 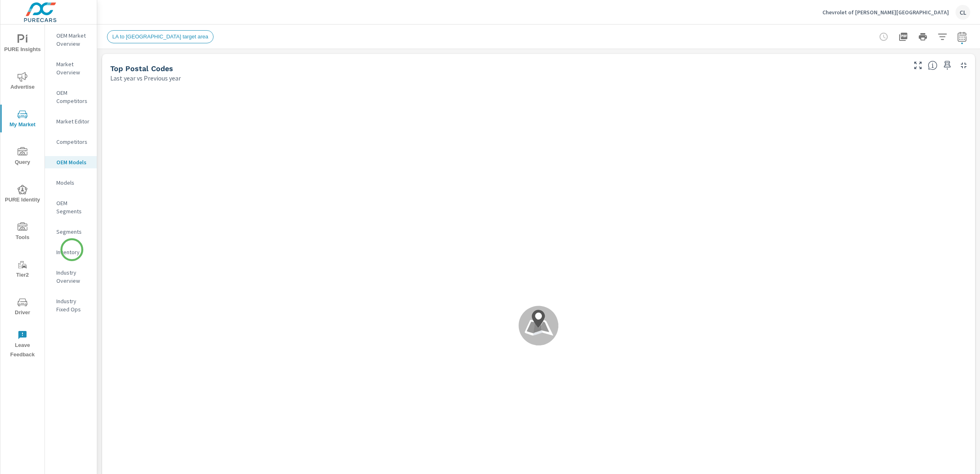 What do you see at coordinates (71, 40) in the screenshot?
I see `div: OEM Market Overview` at bounding box center [71, 40].